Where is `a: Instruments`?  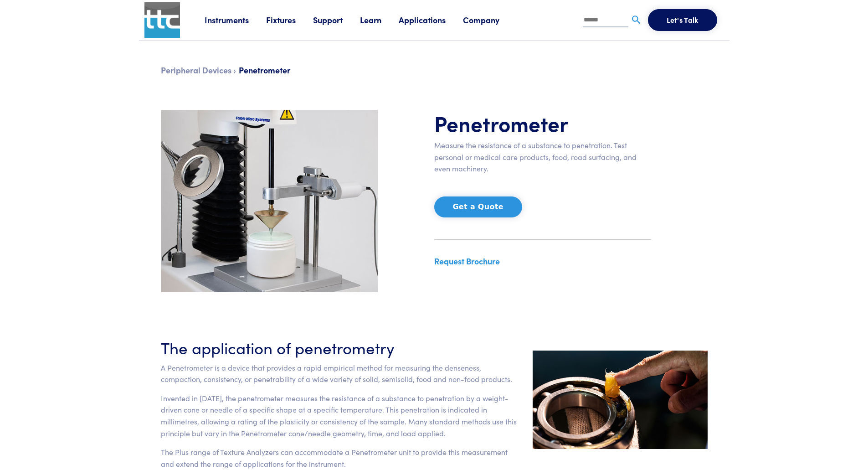
a: Instruments is located at coordinates (235, 19).